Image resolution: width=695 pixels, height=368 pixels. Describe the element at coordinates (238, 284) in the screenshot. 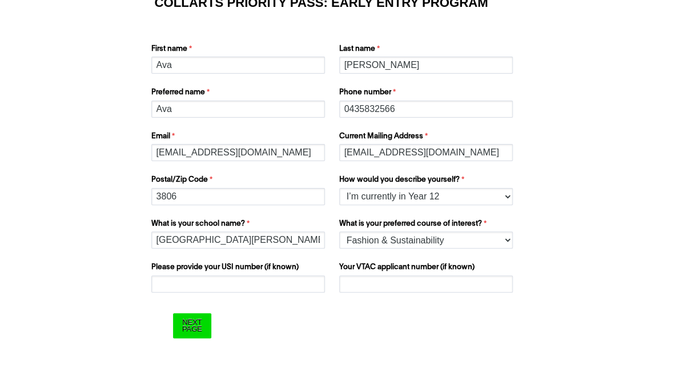

I see `input: Please provide your USI number (if known)` at that location.